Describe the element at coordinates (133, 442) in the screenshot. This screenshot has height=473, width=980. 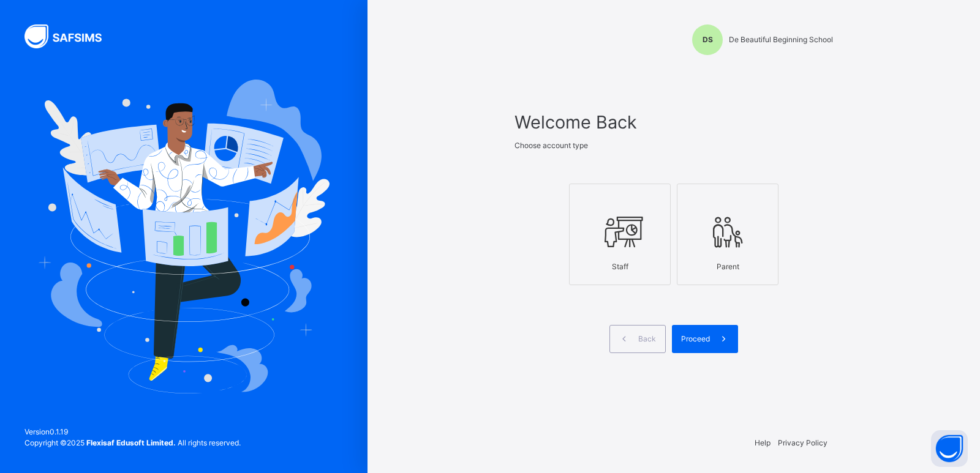
I see `span: Copyright © 2025 All rights reserved.` at that location.